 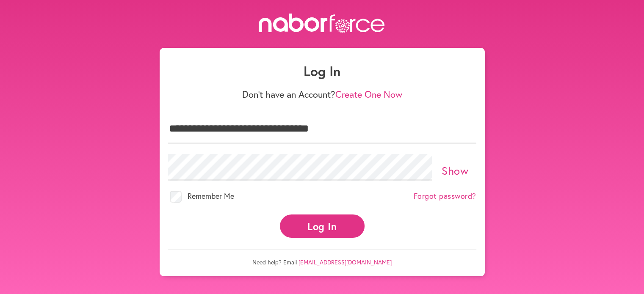 What do you see at coordinates (322, 258) in the screenshot?
I see `p: Need help? Email` at bounding box center [322, 258].